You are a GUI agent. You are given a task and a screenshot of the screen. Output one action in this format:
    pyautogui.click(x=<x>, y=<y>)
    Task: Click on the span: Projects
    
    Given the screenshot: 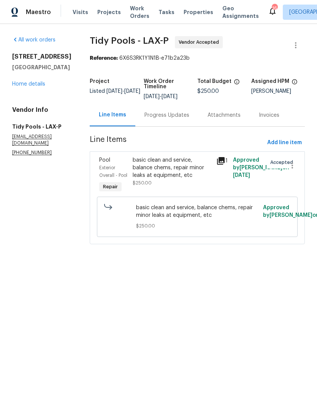 What is the action you would take?
    pyautogui.click(x=109, y=12)
    